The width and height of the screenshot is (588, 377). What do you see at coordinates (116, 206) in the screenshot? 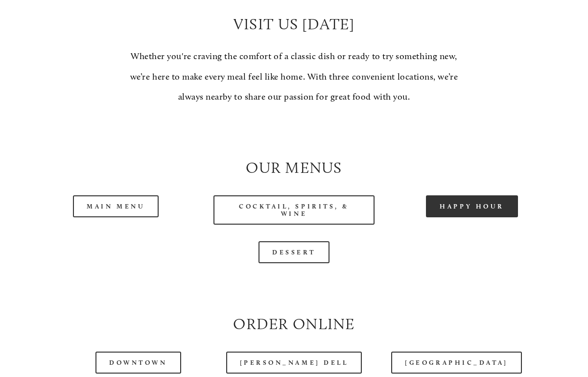
I see `a: Main Menu` at bounding box center [116, 206].